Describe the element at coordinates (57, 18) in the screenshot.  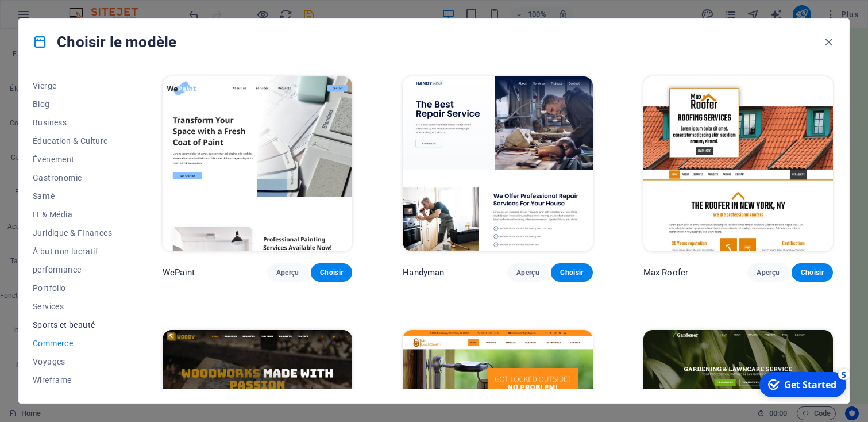
I see `div: Get Started` at that location.